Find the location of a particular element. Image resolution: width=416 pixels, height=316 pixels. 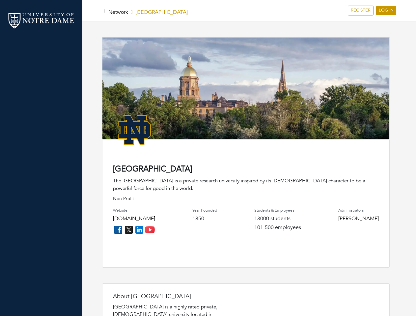

img: NotreDame_Logo.png is located at coordinates (134, 130).